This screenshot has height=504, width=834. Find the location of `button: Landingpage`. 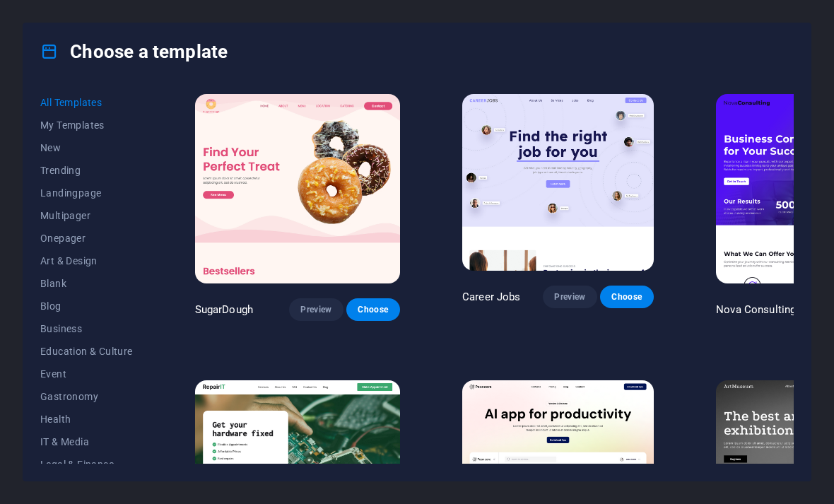

button: Landingpage is located at coordinates (87, 193).